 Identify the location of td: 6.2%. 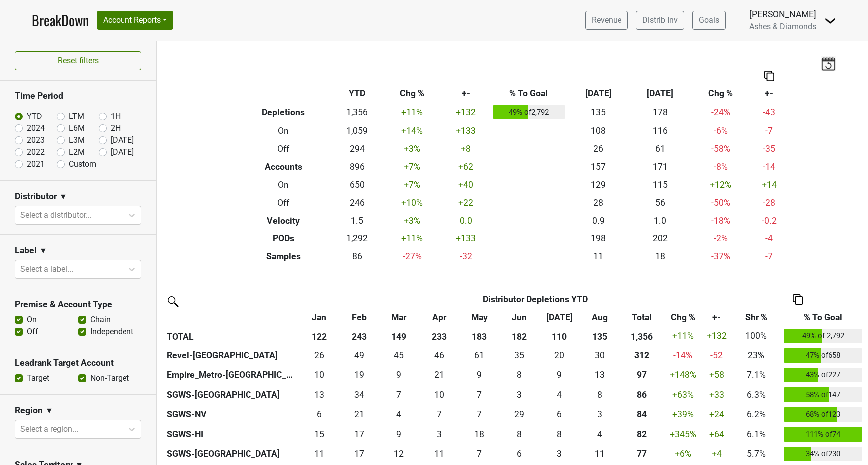
(756, 415).